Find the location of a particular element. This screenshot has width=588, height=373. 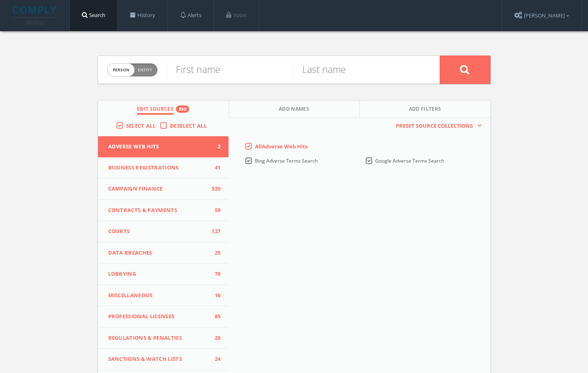

span: 85 is located at coordinates (215, 317).